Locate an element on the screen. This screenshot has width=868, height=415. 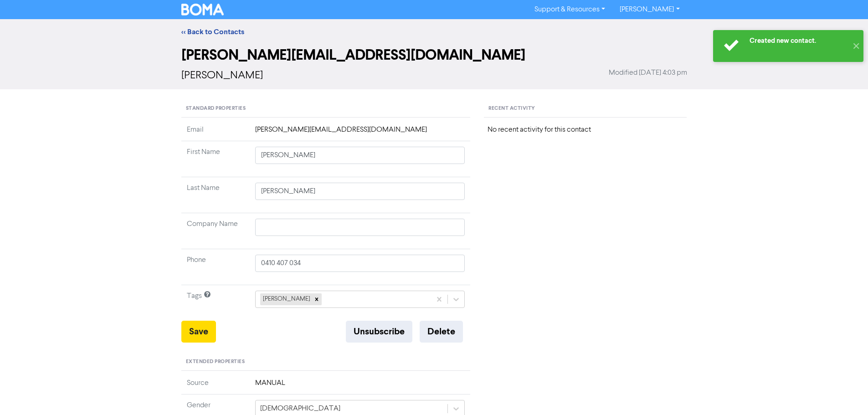
button: Delete is located at coordinates (441, 332).